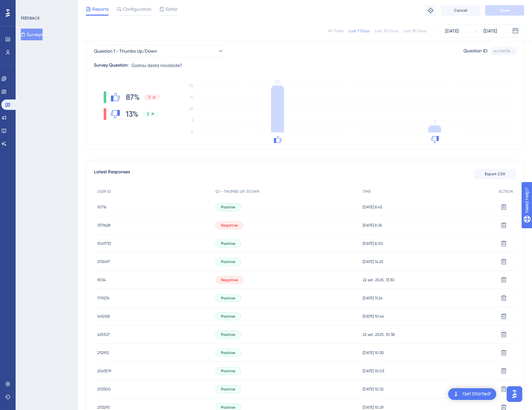 The height and width of the screenshot is (410, 532). I want to click on button: Open AI Assistant Launcher, so click(10, 10).